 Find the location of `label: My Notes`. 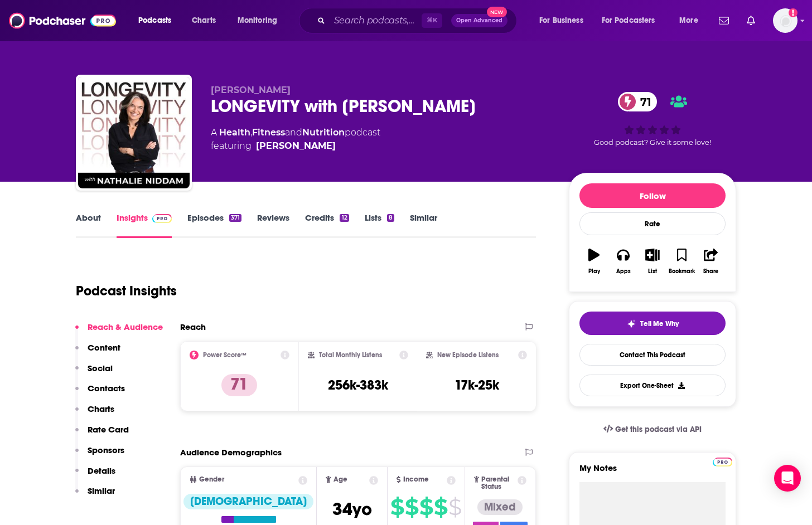

label: My Notes is located at coordinates (653, 472).